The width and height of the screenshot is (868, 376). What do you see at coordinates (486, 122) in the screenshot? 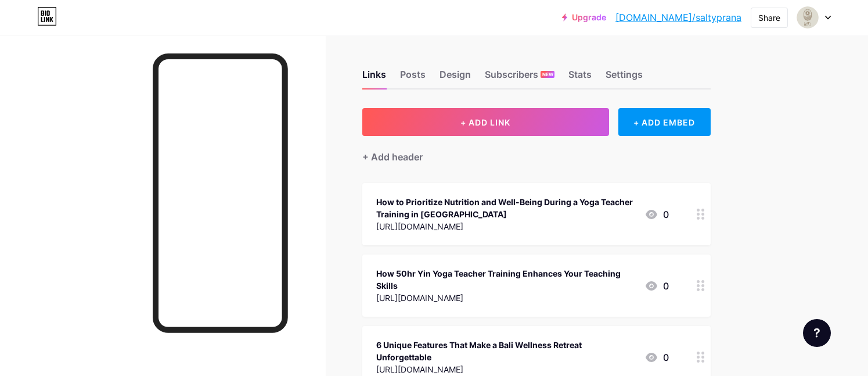
I see `span: + ADD LINK` at bounding box center [486, 122].